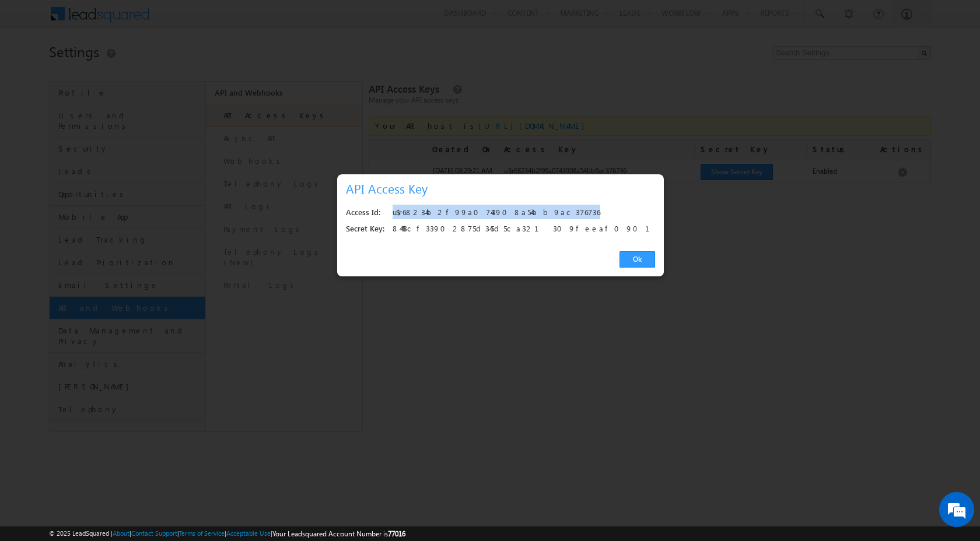  Describe the element at coordinates (397, 534) in the screenshot. I see `span: 77016` at that location.